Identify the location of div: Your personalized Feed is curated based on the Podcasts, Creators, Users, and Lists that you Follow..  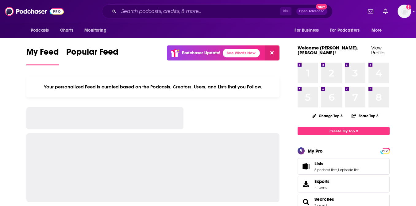
(153, 87).